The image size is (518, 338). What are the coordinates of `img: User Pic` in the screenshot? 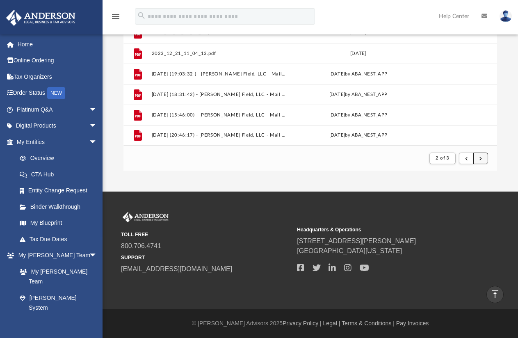 It's located at (506, 16).